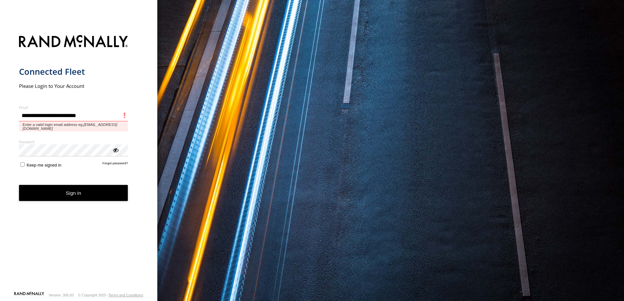 The width and height of the screenshot is (624, 301). I want to click on span: Enter a valid login email address eg., so click(73, 126).